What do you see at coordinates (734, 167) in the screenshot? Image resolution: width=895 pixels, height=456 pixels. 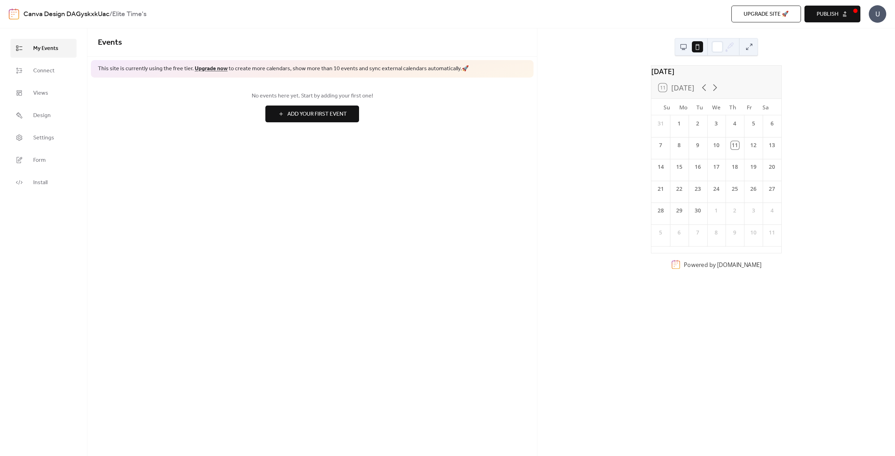 I see `div: 18` at bounding box center [734, 167].